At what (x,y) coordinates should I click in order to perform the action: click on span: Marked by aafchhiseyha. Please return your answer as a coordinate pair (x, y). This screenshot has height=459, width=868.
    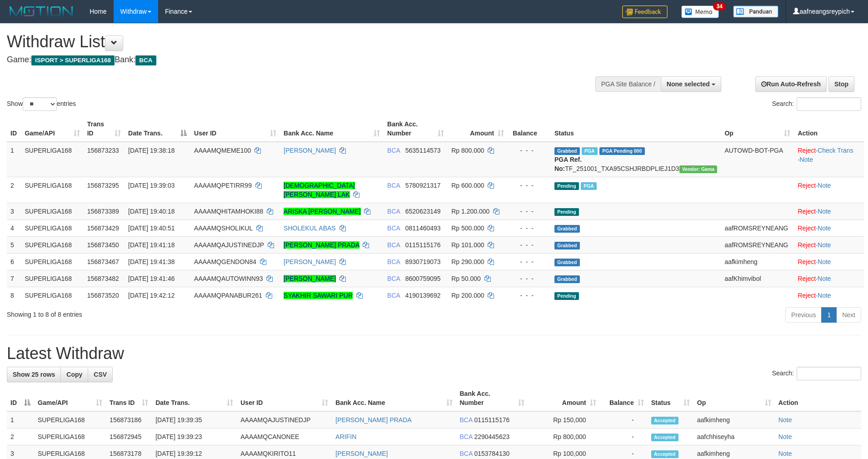
    Looking at the image, I should click on (588, 186).